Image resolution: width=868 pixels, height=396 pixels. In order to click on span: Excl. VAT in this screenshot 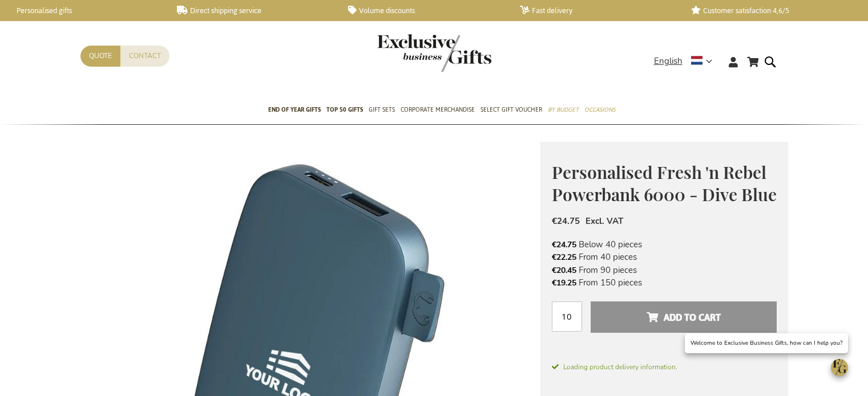, I will do `click(604, 222)`.